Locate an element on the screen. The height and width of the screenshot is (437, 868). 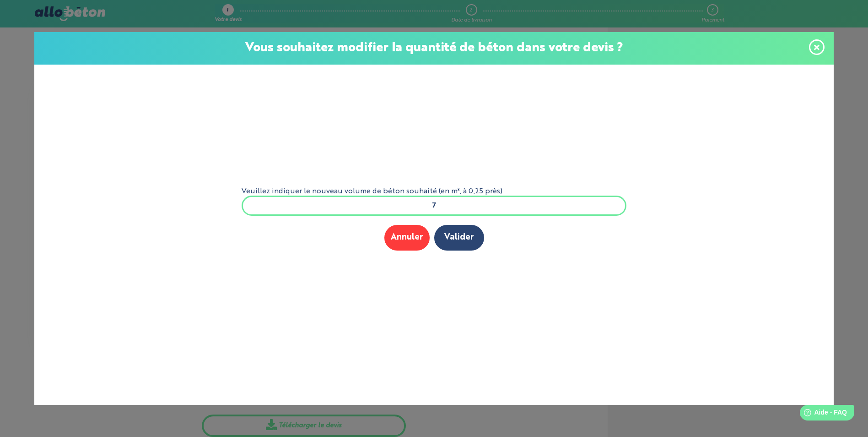
span: Aide - FAQ is located at coordinates (43, 11).